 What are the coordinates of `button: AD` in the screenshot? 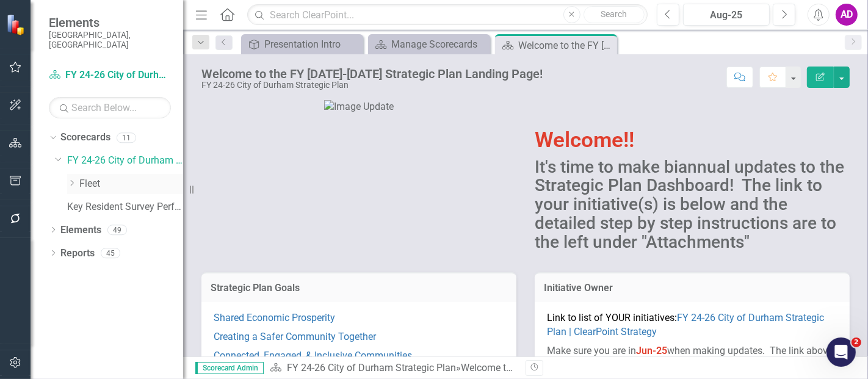 It's located at (847, 15).